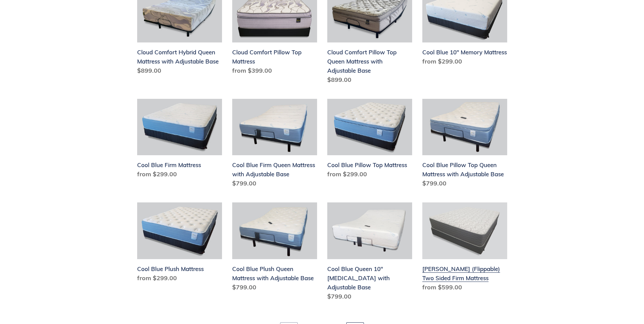 Image resolution: width=644 pixels, height=324 pixels. I want to click on a: Cool Blue Pillow Top Mattress, so click(370, 140).